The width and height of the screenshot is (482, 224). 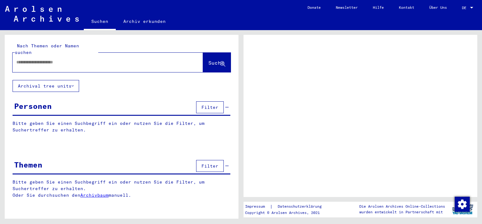 I want to click on p: Bitte geben Sie einen Suchbegriff ein oder nutzen Sie die Filter, um Suchertreffer zu erhalten. O..., so click(x=121, y=188).